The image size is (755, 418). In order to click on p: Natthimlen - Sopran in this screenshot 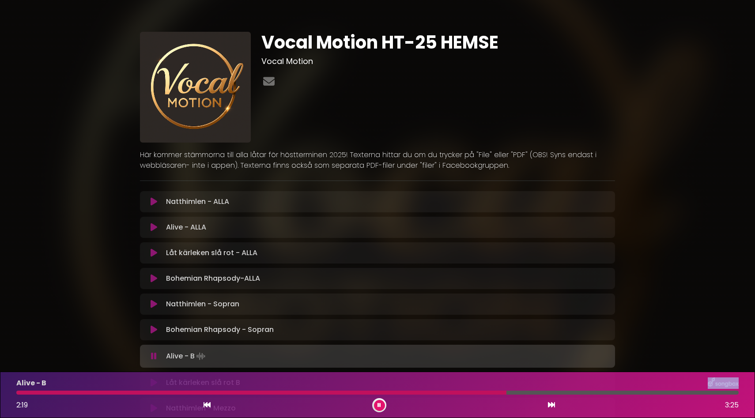, I will do `click(203, 304)`.